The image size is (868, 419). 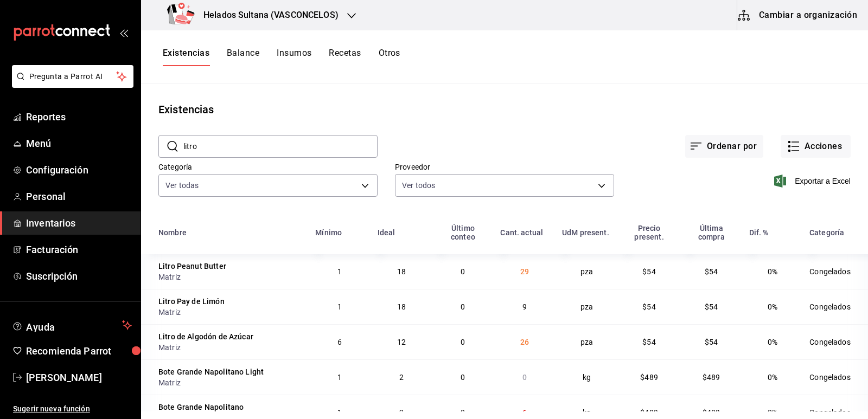 What do you see at coordinates (827, 232) in the screenshot?
I see `div: Categoría` at bounding box center [827, 232].